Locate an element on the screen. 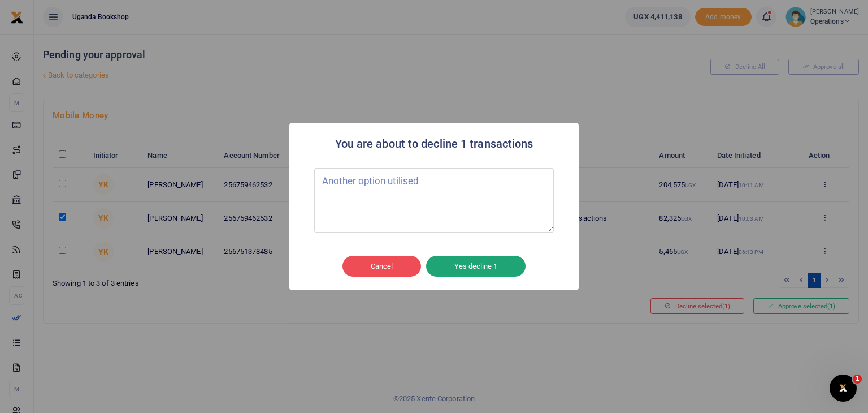  textarea: Type your message here is located at coordinates (434, 200).